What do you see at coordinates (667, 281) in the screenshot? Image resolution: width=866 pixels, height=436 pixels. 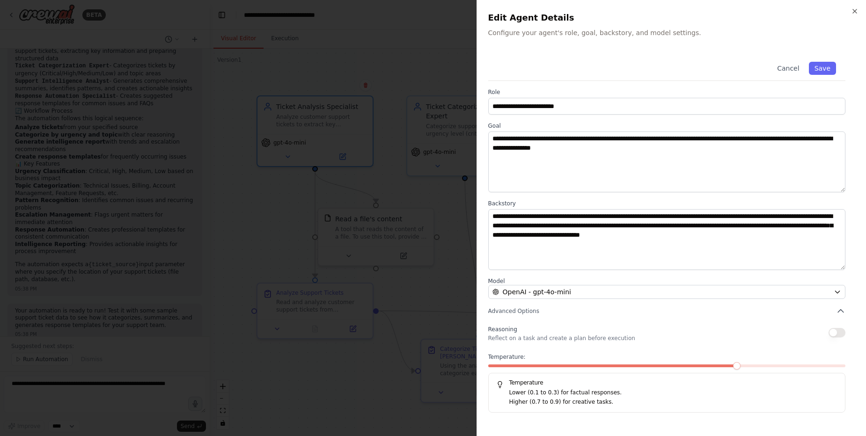 I see `label: Model` at bounding box center [667, 281].